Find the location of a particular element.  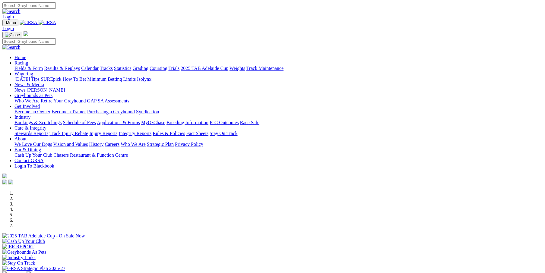

div: Bar & Dining is located at coordinates (278, 155).